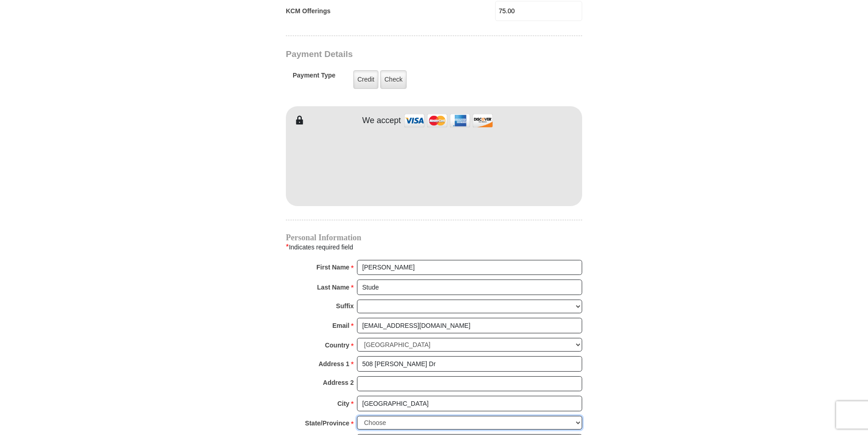 This screenshot has width=868, height=435. I want to click on strong: First Name, so click(333, 267).